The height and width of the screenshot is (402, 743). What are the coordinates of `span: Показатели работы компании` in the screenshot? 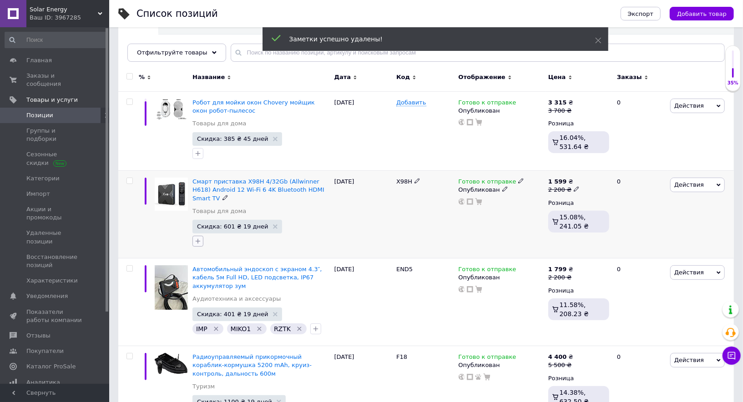 It's located at (55, 316).